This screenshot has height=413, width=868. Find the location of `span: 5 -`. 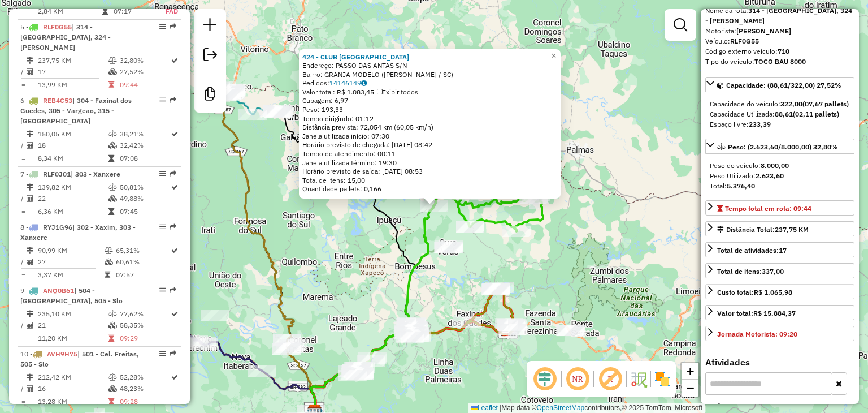

span: 5 - is located at coordinates (65, 36).